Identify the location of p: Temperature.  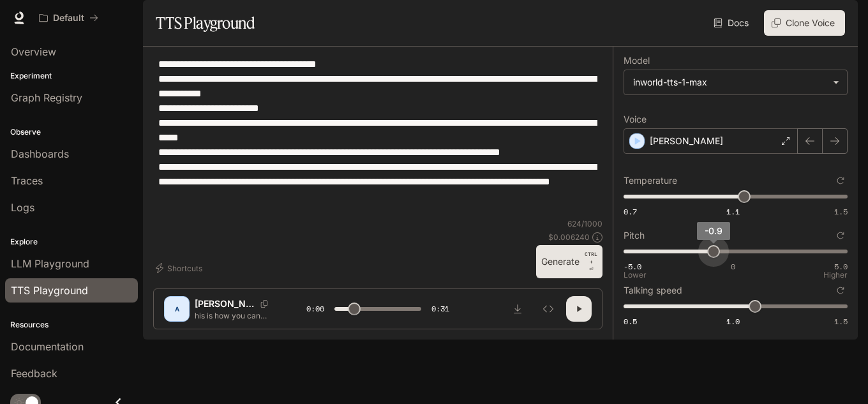
(650, 181).